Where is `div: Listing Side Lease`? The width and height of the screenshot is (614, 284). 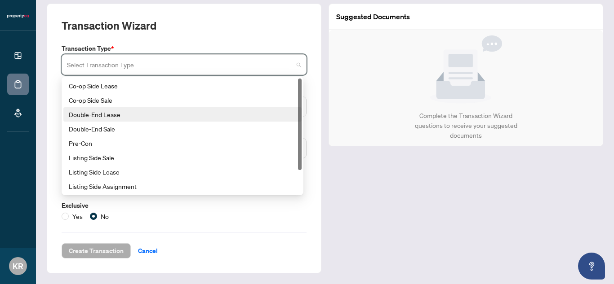 div: Listing Side Lease is located at coordinates (182, 172).